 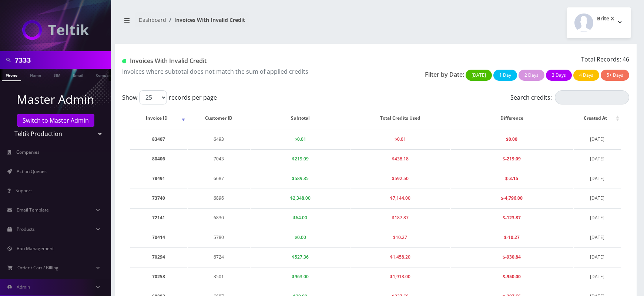 I want to click on button: Switch to Master Admin, so click(x=56, y=120).